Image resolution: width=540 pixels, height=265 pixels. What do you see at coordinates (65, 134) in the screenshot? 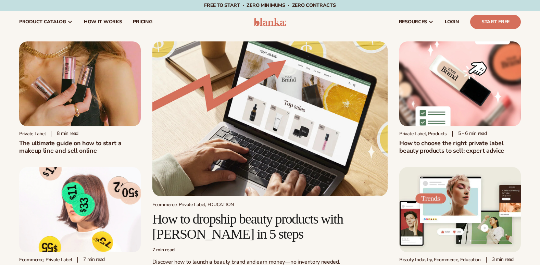
I see `div: 8 min read` at bounding box center [65, 134].